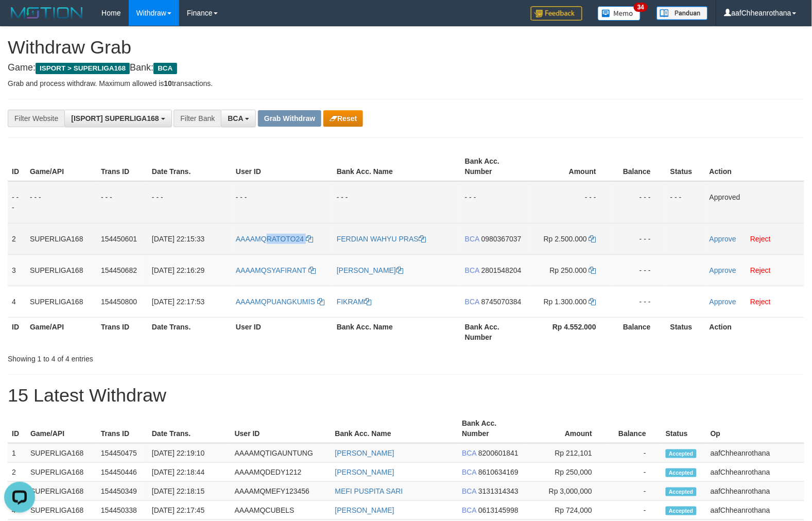 This screenshot has height=521, width=812. What do you see at coordinates (17, 270) in the screenshot?
I see `td: 3` at bounding box center [17, 270].